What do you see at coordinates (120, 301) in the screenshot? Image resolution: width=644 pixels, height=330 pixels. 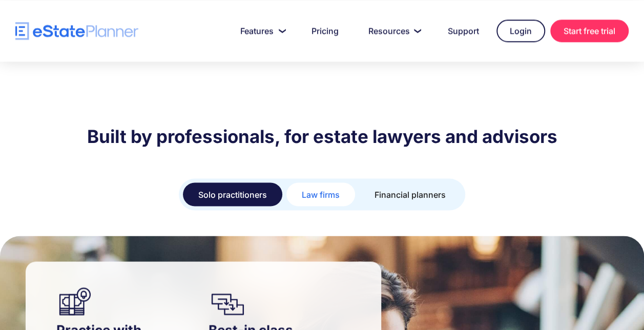 I see `img: an estate lawyer confident while drafting wills for their clients` at bounding box center [120, 301].